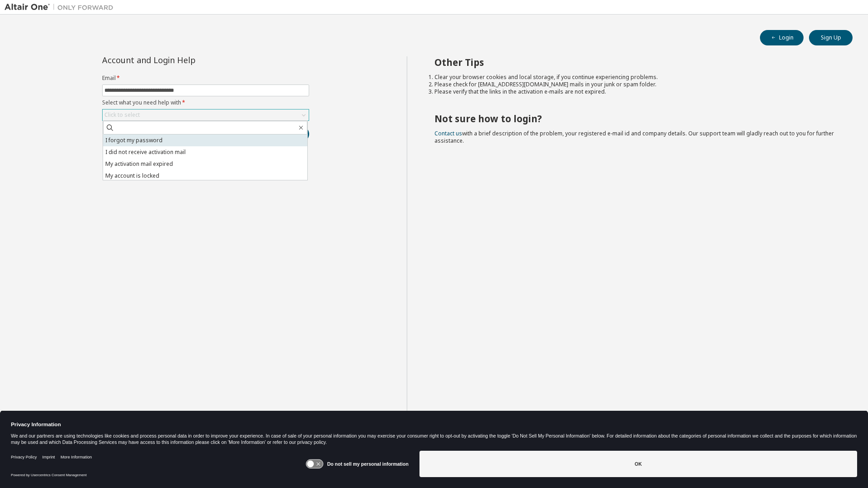  What do you see at coordinates (635, 119) in the screenshot?
I see `h2: Not sure how to login?` at bounding box center [635, 119].